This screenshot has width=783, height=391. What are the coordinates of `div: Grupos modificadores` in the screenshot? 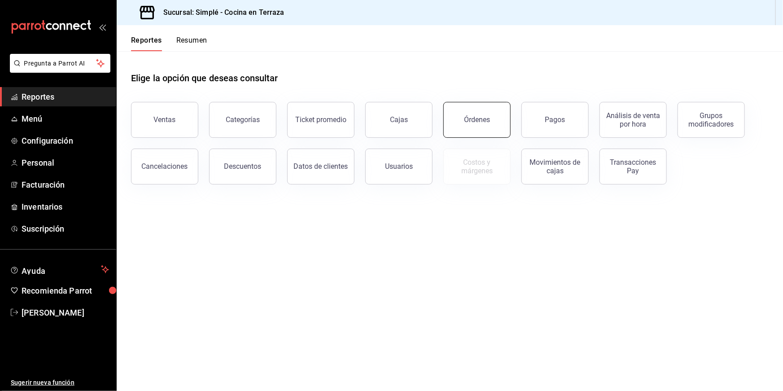 It's located at (711, 120).